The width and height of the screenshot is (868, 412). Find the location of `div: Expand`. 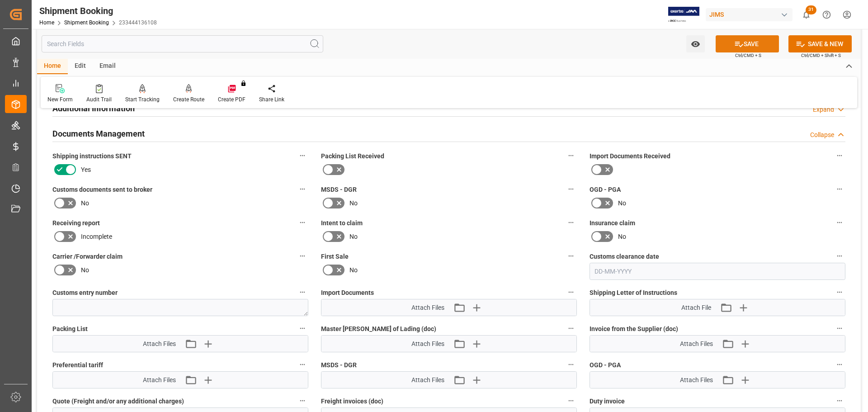

div: Expand is located at coordinates (824, 110).